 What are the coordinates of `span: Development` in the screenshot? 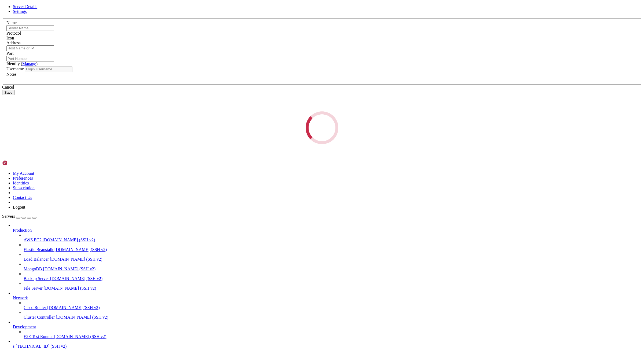 It's located at (24, 327).